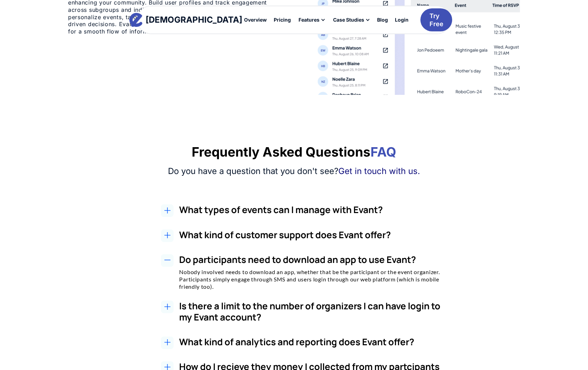  What do you see at coordinates (310, 311) in the screenshot?
I see `h3: Is there a limit to the number of organizers I can have login to my Evant account?` at bounding box center [310, 311].